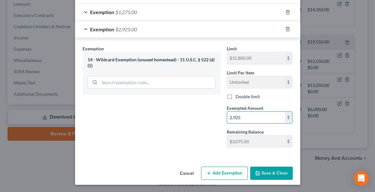 The image size is (375, 192). What do you see at coordinates (232, 49) in the screenshot?
I see `span: Limit` at bounding box center [232, 49].